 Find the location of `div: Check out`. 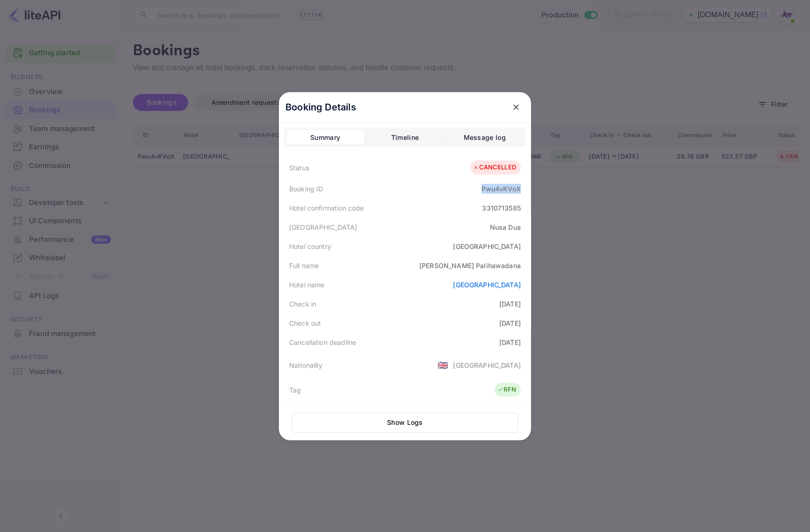

div: Check out is located at coordinates (305, 323).